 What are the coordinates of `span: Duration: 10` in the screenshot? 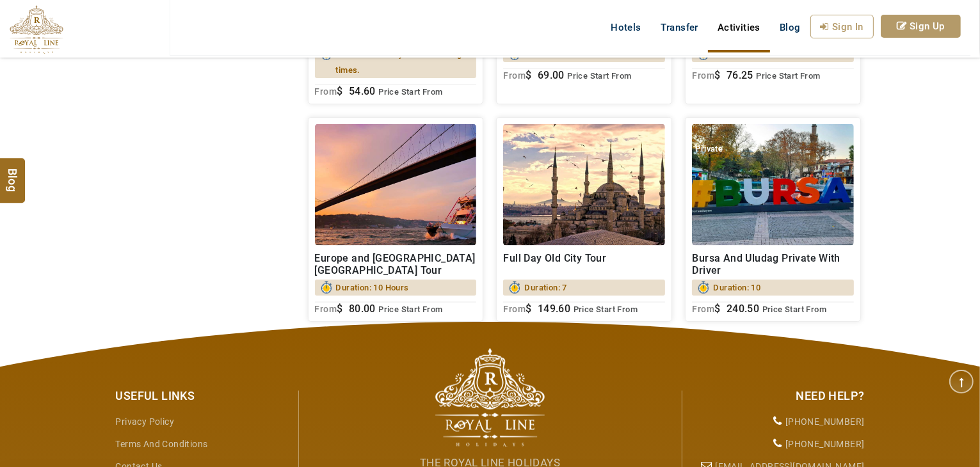 It's located at (737, 288).